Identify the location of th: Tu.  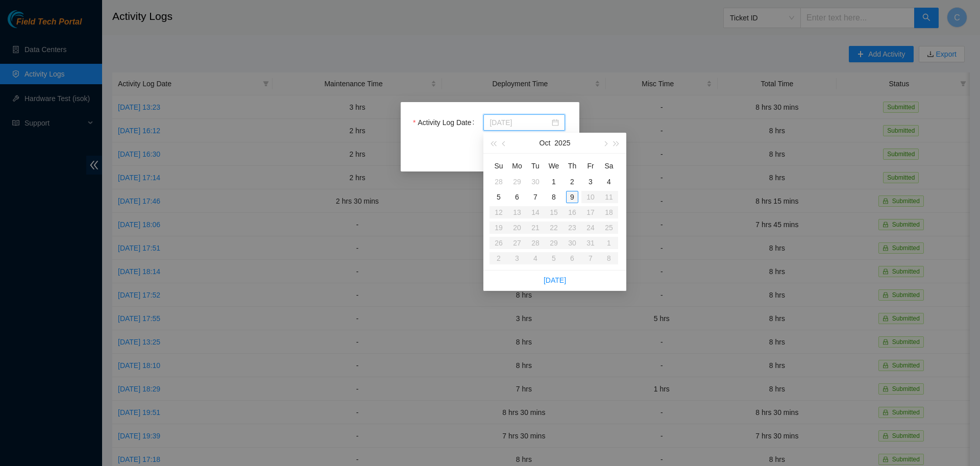
(536, 166).